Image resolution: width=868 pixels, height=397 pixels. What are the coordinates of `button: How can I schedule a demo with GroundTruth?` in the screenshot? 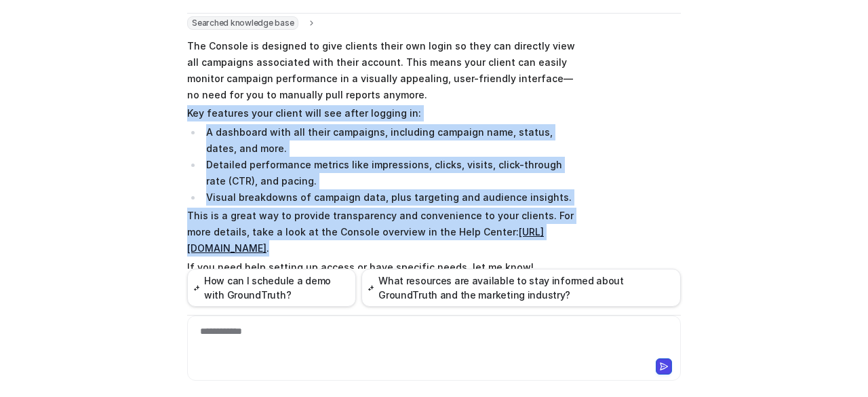 It's located at (271, 288).